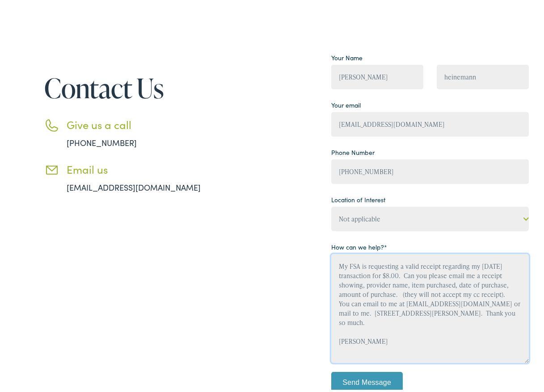 The image size is (544, 392). What do you see at coordinates (482, 75) in the screenshot?
I see `input: Last Name` at bounding box center [482, 75].